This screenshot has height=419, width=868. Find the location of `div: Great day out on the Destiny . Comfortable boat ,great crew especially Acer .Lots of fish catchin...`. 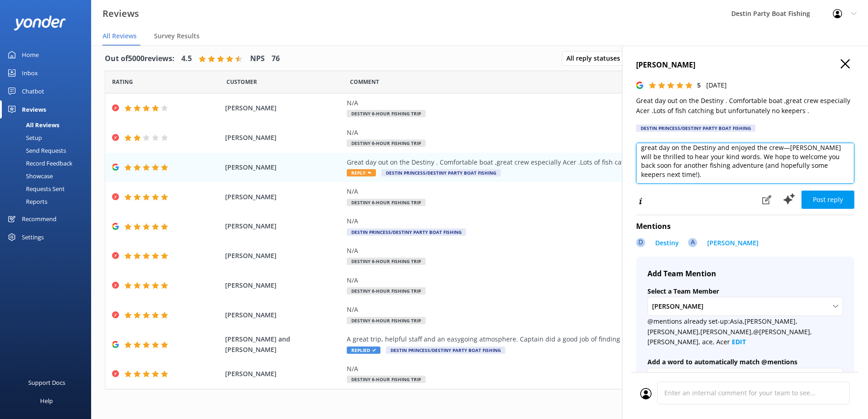

div: Great day out on the Destiny . Comfortable boat ,great crew especially Acer .Lots of fish catchin... is located at coordinates (555, 162).